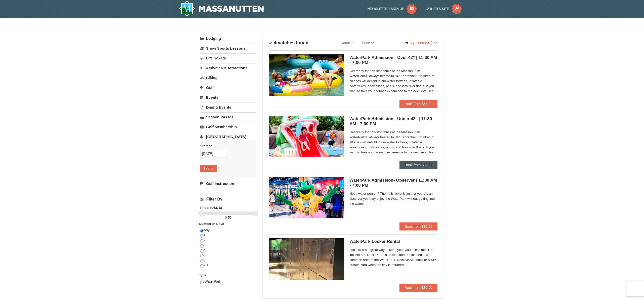 Image resolution: width=644 pixels, height=300 pixels. Describe the element at coordinates (368, 43) in the screenshot. I see `a: Price` at that location.